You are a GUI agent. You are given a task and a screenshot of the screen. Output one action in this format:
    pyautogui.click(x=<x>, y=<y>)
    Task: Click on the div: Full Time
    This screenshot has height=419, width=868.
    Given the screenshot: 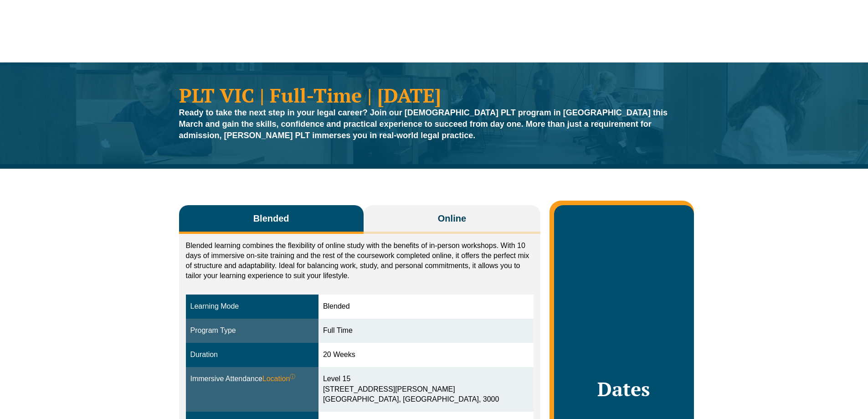 What is the action you would take?
    pyautogui.click(x=426, y=331)
    